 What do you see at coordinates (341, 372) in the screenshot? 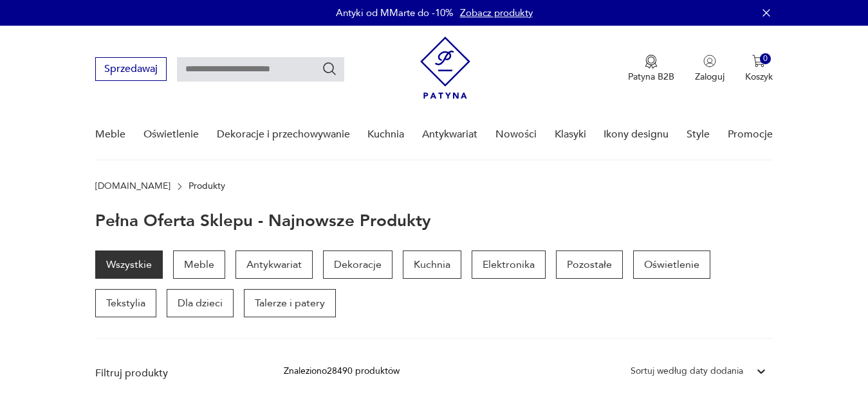
I see `div: Znaleziono 28490 produktów` at bounding box center [341, 372].